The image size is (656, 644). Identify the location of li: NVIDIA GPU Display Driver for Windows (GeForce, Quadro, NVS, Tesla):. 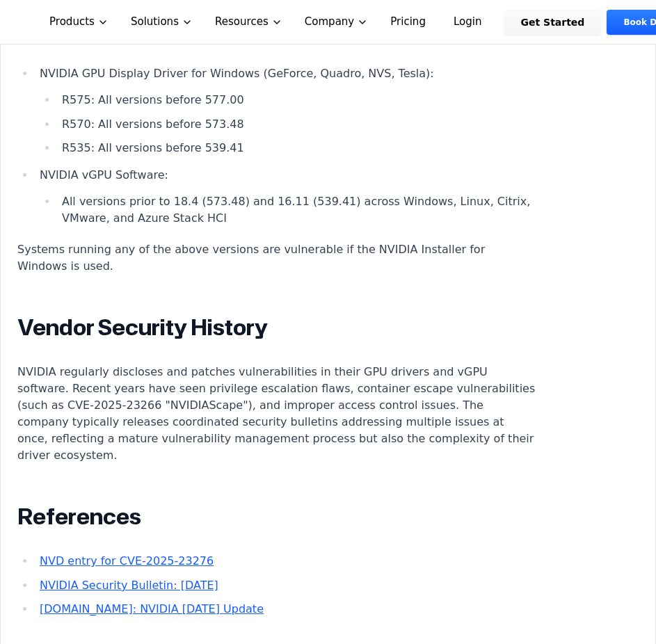
(285, 112).